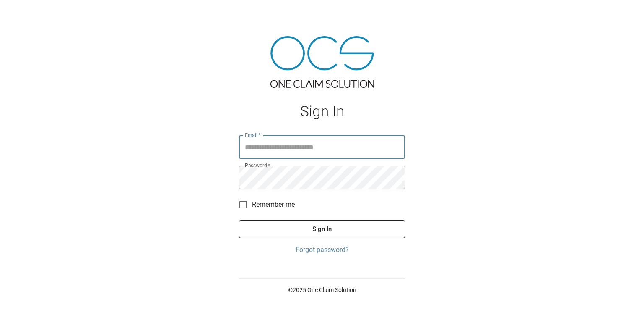  Describe the element at coordinates (322, 111) in the screenshot. I see `h1: Sign In` at that location.